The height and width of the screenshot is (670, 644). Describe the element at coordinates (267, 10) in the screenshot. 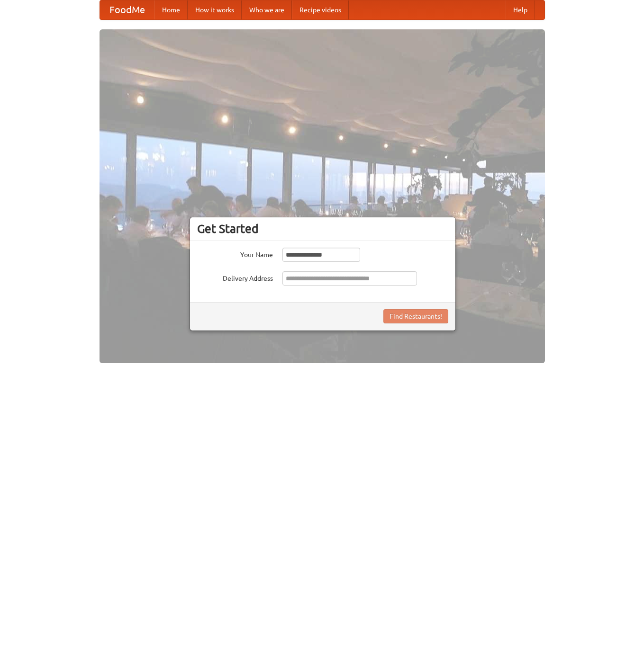

I see `a: Who we are` at that location.